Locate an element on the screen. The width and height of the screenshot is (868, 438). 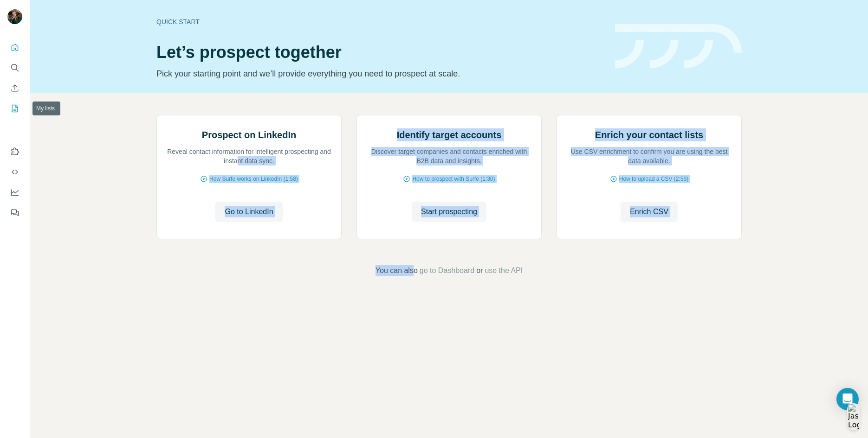
button: Search is located at coordinates (15, 67).